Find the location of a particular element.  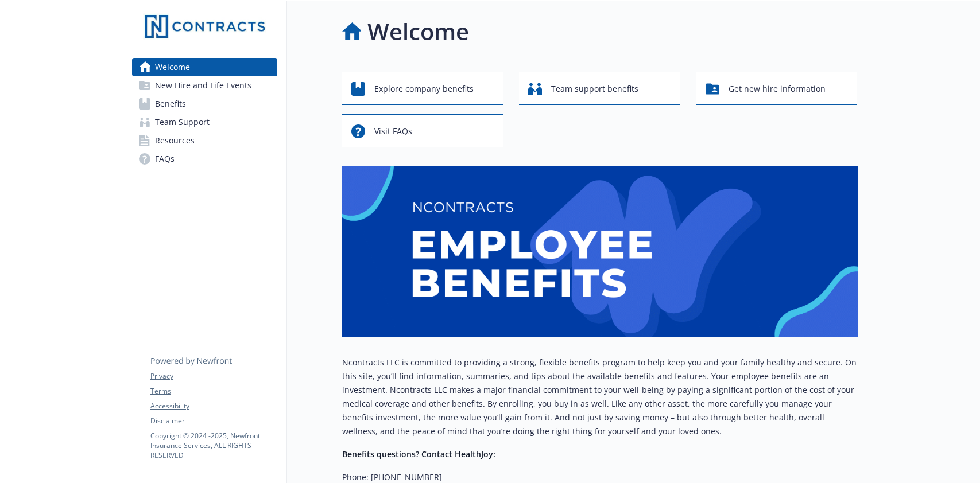

span: Visit FAQs is located at coordinates (393, 131).